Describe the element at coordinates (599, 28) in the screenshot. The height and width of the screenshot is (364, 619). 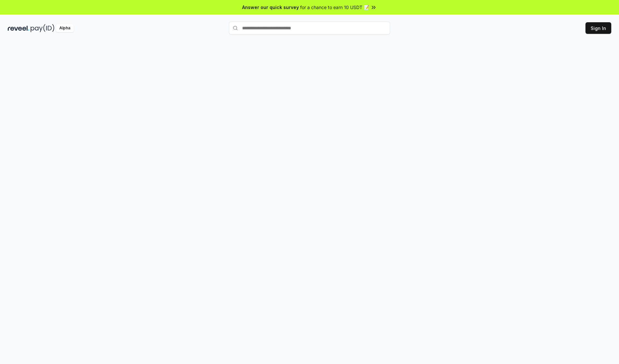
I see `button: Sign In` at that location.